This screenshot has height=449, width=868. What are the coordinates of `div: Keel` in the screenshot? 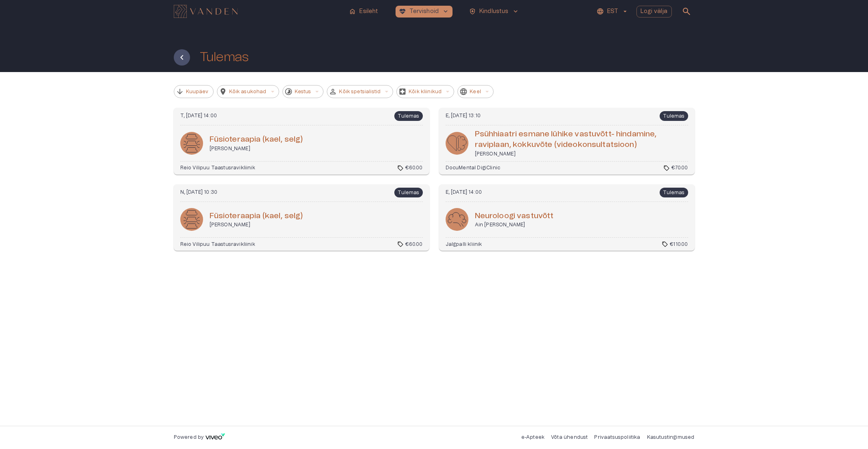 It's located at (475, 91).